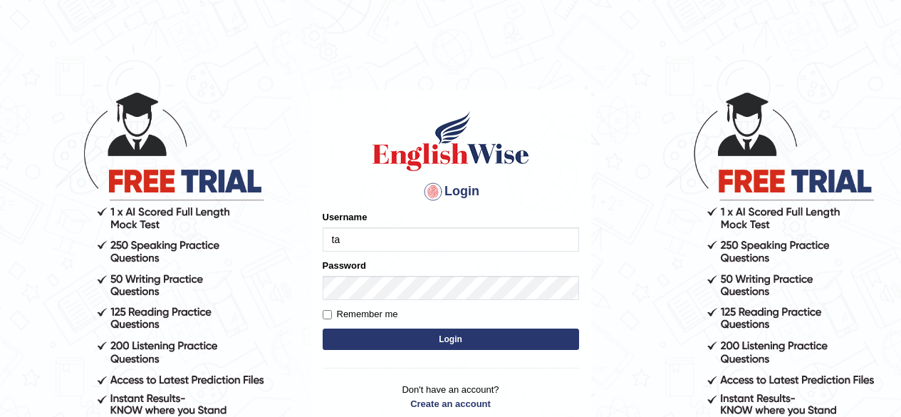 The image size is (901, 417). I want to click on label: Password, so click(344, 265).